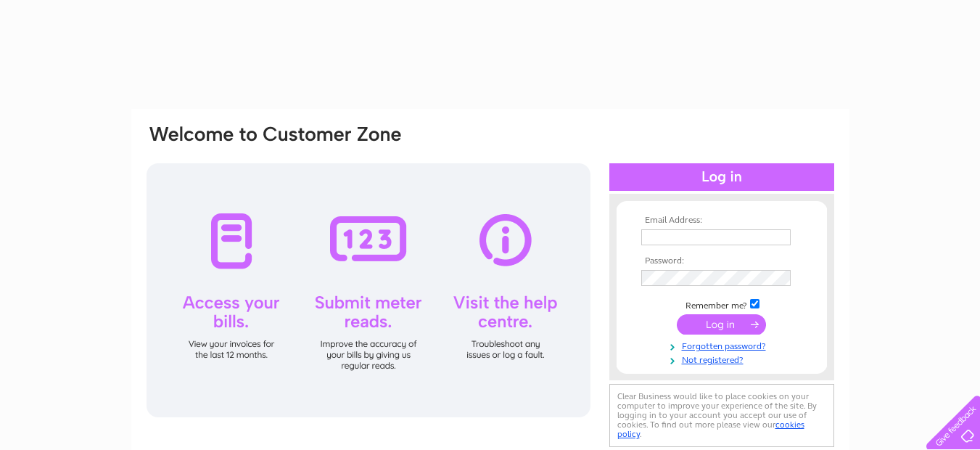 This screenshot has height=450, width=980. What do you see at coordinates (711, 428) in the screenshot?
I see `a: cookies policy` at bounding box center [711, 428].